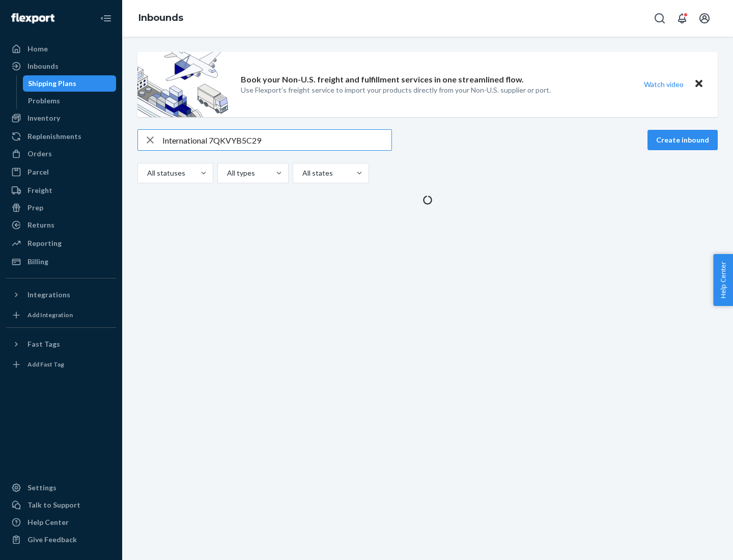 The height and width of the screenshot is (560, 733). I want to click on a: Inventory, so click(61, 118).